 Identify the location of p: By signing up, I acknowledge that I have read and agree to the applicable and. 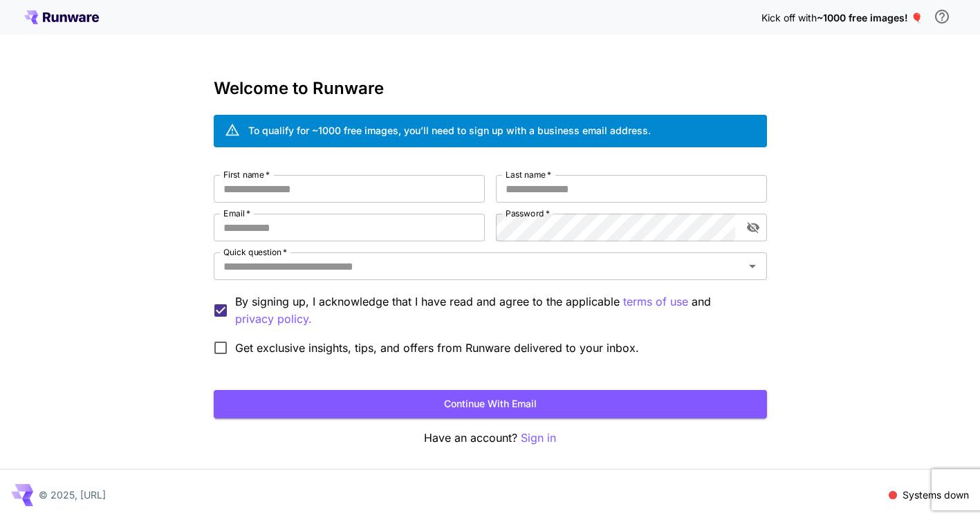
(495, 311).